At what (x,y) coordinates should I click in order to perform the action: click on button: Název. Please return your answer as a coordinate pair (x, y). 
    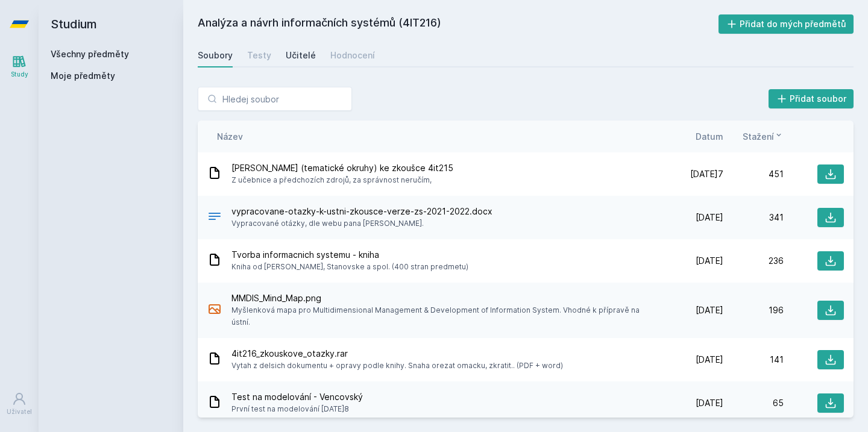
    Looking at the image, I should click on (230, 136).